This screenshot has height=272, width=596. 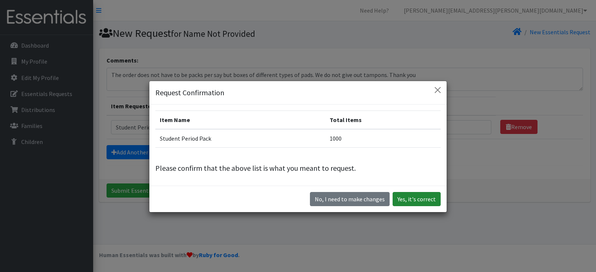 I want to click on button: Yes, it's correct, so click(x=416, y=199).